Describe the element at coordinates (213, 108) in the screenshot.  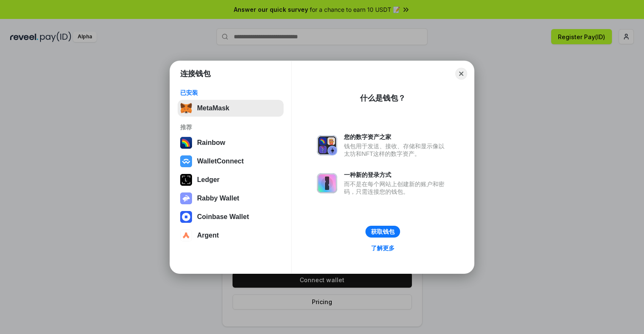
I see `div: MetaMask` at that location.